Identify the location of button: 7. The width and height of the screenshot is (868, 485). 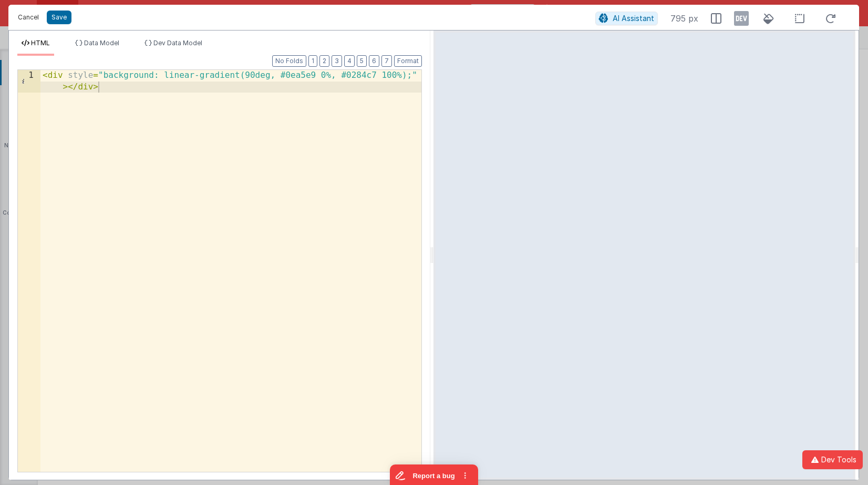
(387, 61).